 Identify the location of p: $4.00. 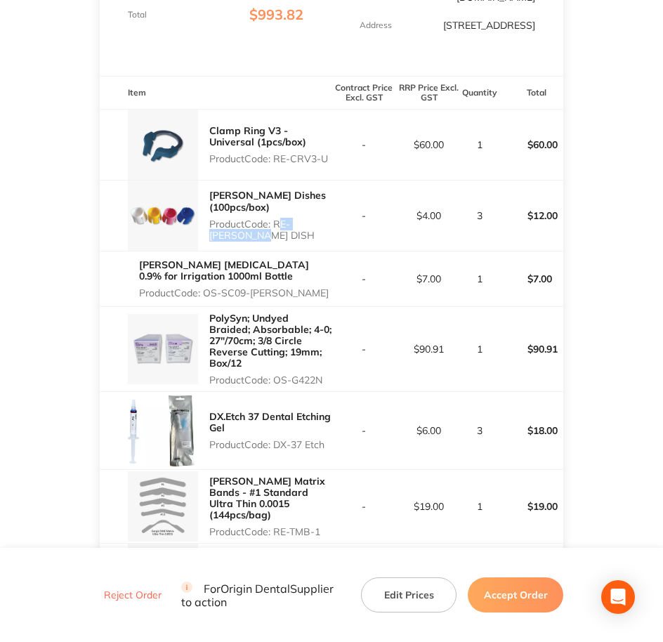
(429, 216).